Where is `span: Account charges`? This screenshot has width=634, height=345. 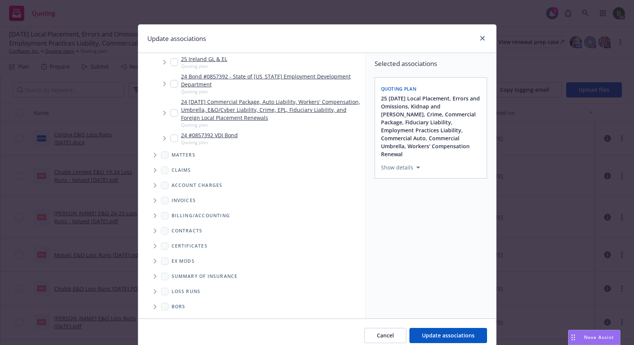 span: Account charges is located at coordinates (197, 185).